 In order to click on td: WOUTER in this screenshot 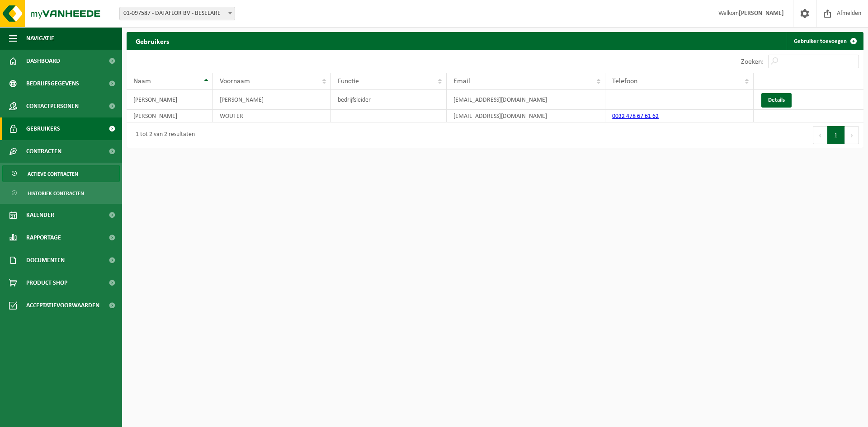, I will do `click(272, 116)`.